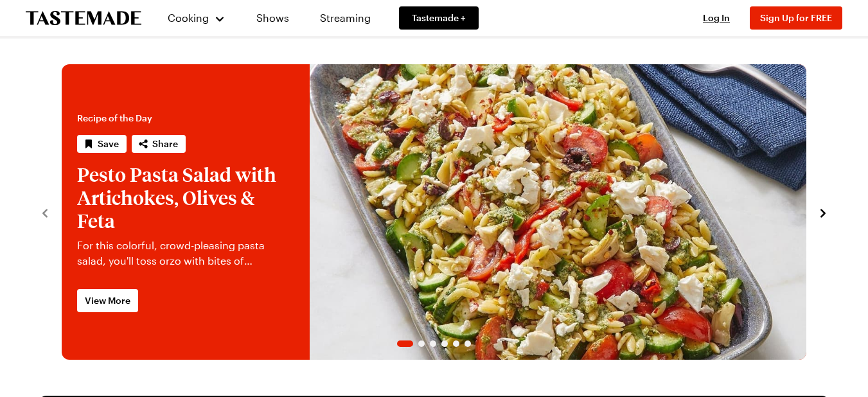 This screenshot has width=868, height=397. Describe the element at coordinates (716, 17) in the screenshot. I see `span: Log In` at that location.